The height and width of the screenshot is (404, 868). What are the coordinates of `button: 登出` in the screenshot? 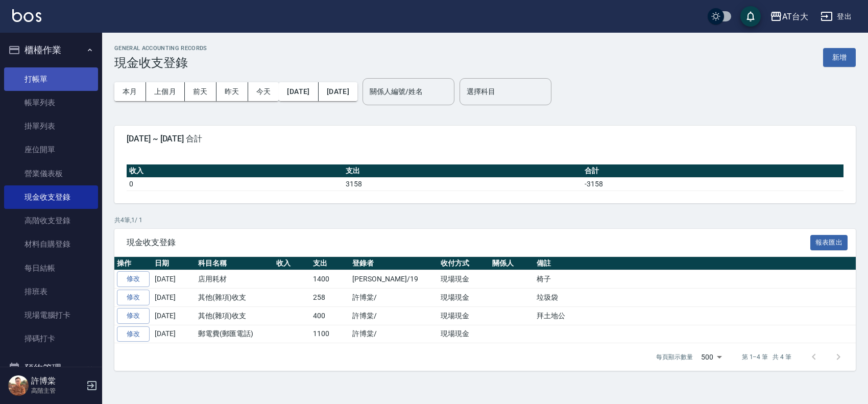 It's located at (835, 16).